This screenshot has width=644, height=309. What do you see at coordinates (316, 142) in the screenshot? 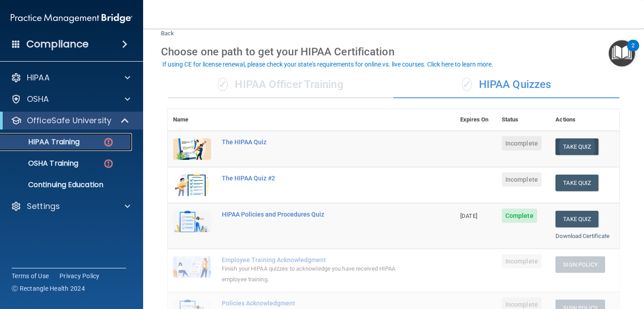
I see `div: The HIPAA Quiz` at bounding box center [316, 142].